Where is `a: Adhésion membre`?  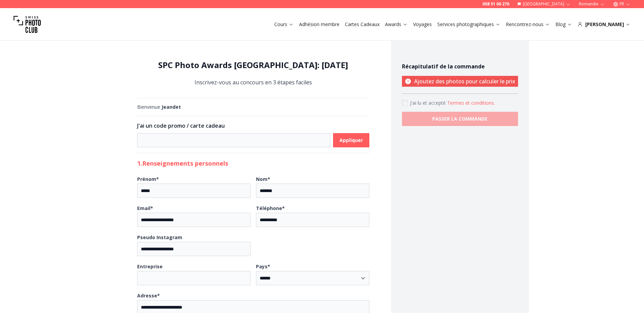 a: Adhésion membre is located at coordinates (319, 24).